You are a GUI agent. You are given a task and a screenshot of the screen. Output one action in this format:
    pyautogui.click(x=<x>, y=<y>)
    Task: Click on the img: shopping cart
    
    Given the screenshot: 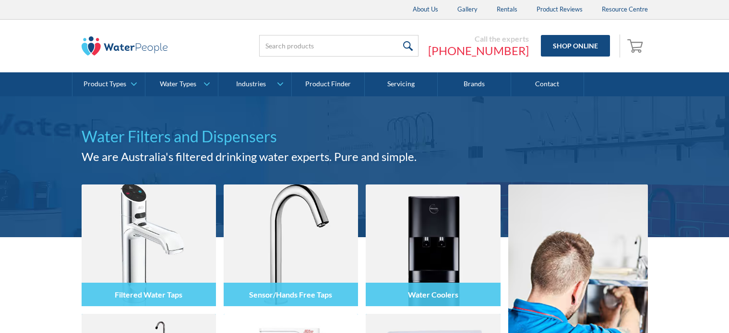 What is the action you would take?
    pyautogui.click(x=636, y=46)
    